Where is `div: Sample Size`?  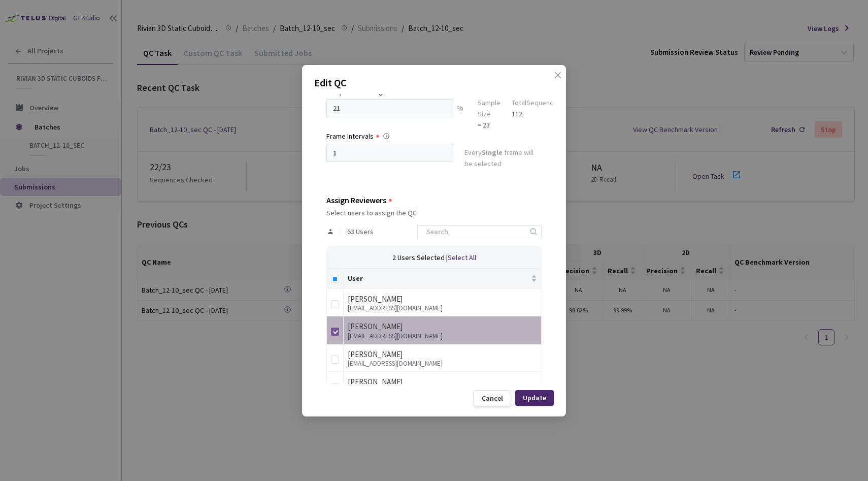 div: Sample Size is located at coordinates (489, 108).